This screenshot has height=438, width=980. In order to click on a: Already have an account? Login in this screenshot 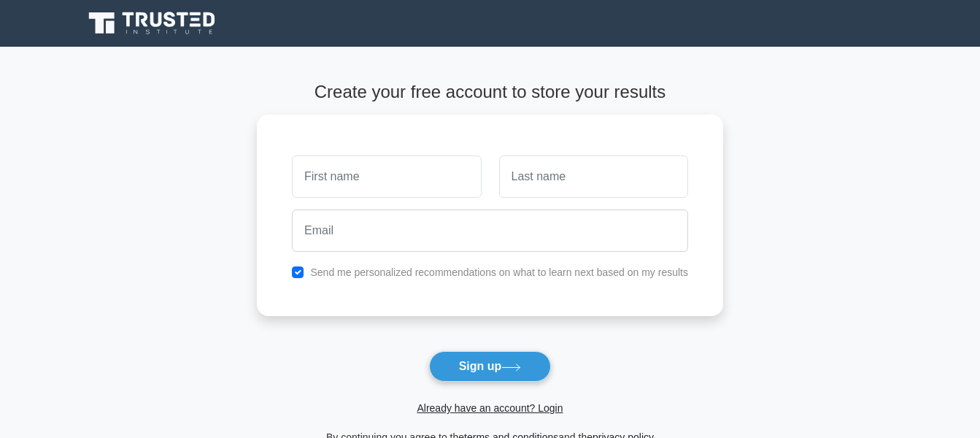, I will do `click(490, 408)`.